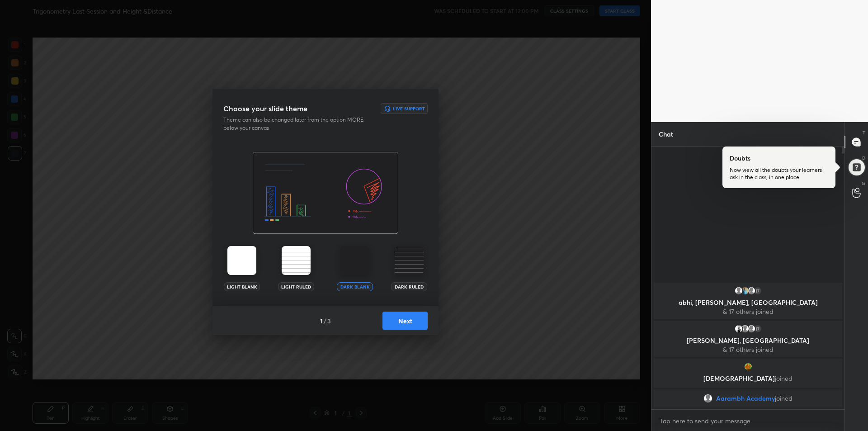  I want to click on span: Aarambh Academy, so click(745, 399).